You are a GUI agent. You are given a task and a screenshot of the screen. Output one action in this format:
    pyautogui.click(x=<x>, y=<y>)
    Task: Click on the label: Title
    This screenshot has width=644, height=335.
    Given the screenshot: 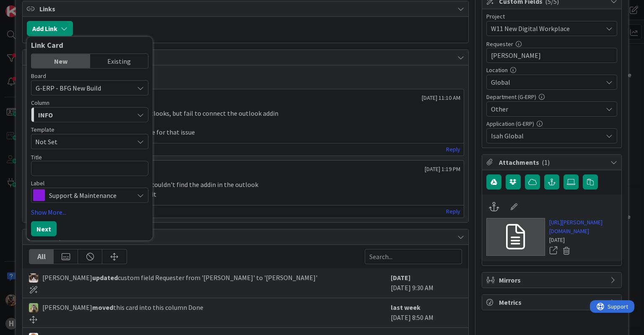 What is the action you would take?
    pyautogui.click(x=37, y=157)
    